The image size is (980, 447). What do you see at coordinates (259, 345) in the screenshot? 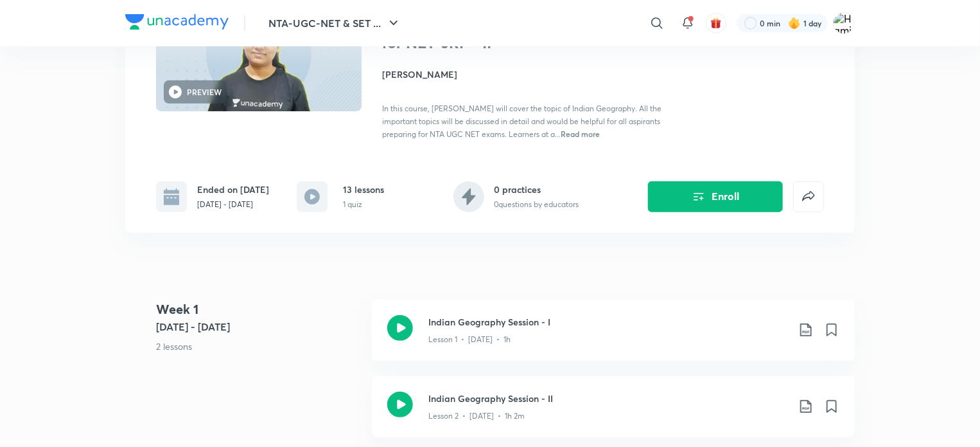
I see `p: 2 lessons` at bounding box center [259, 345].